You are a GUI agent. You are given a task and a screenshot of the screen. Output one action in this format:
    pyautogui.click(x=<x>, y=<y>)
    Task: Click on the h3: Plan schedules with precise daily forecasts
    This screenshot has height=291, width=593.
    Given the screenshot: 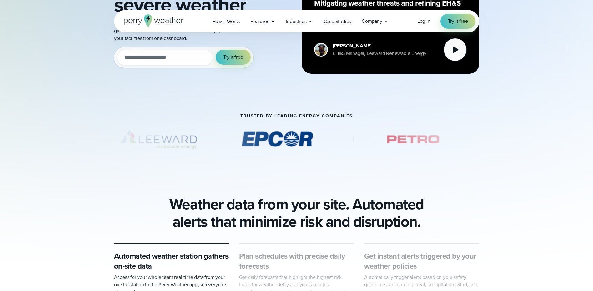 What is the action you would take?
    pyautogui.click(x=297, y=261)
    